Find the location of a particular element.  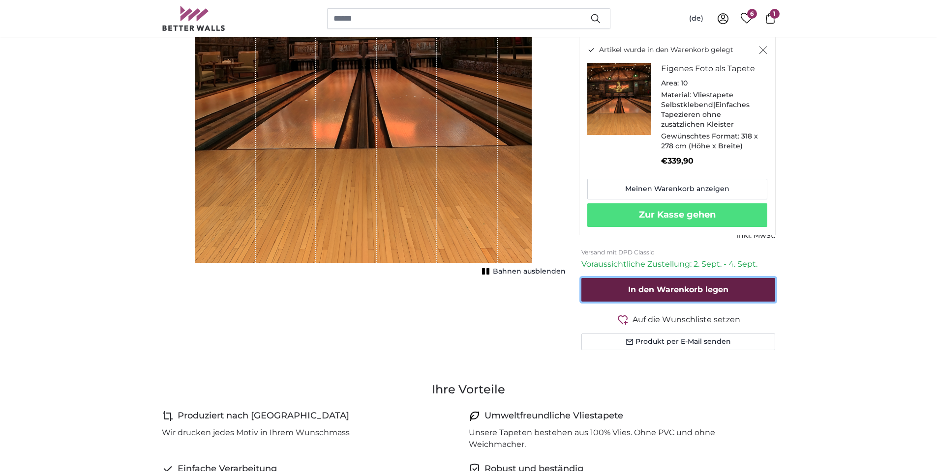

span: Vliestapete Selbstklebend|Einfaches Tapezieren ohne zusätzlichen Kleister is located at coordinates (705, 110).